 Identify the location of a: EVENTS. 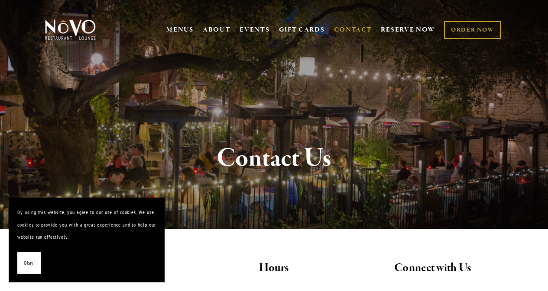
(254, 30).